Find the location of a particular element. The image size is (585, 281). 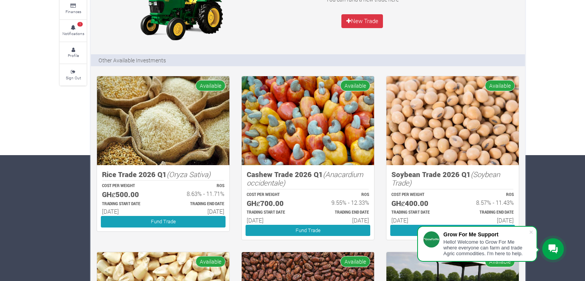

h5: Rice Trade 2026 Q1 is located at coordinates (163, 174).